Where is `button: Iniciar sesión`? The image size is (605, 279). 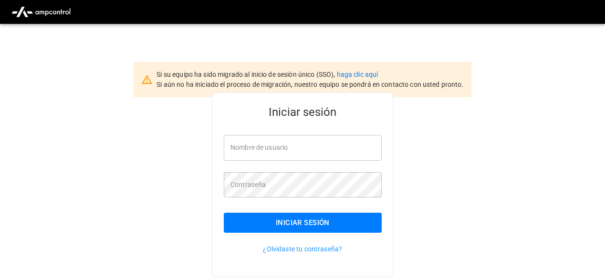 button: Iniciar sesión is located at coordinates (302, 223).